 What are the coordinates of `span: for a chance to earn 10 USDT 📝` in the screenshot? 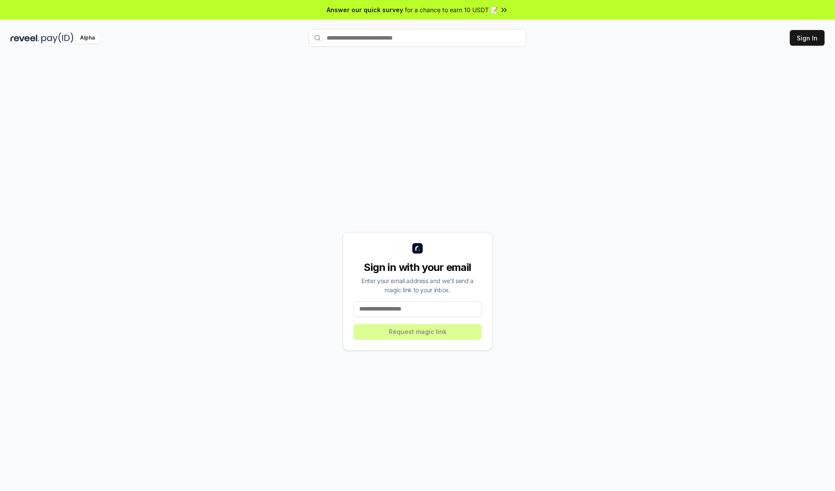 It's located at (451, 10).